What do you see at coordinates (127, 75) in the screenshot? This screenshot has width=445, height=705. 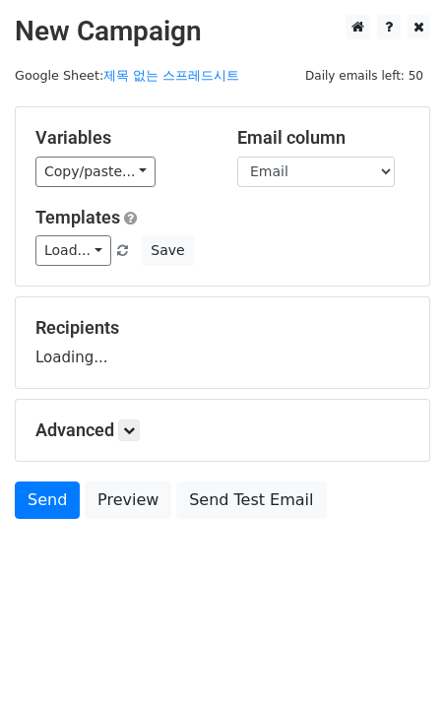 I see `small: Google Sheet:` at bounding box center [127, 75].